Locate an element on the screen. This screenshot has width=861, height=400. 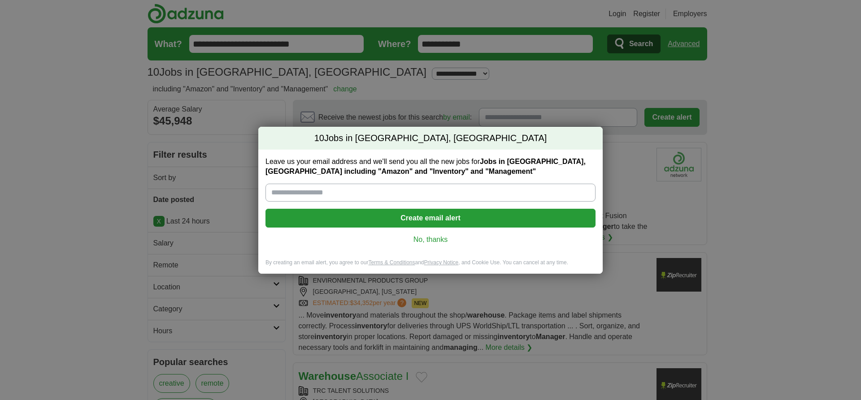
label: Leave us your email address and we'll send you all the new jobs for is located at coordinates (430, 167).